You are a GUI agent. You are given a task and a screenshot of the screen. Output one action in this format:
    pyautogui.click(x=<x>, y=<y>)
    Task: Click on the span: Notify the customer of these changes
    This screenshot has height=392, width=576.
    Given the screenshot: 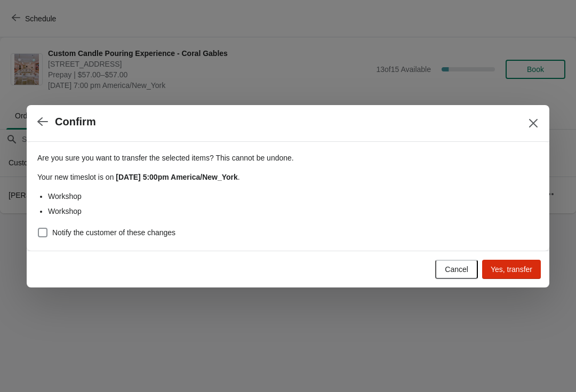 What is the action you would take?
    pyautogui.click(x=113, y=233)
    